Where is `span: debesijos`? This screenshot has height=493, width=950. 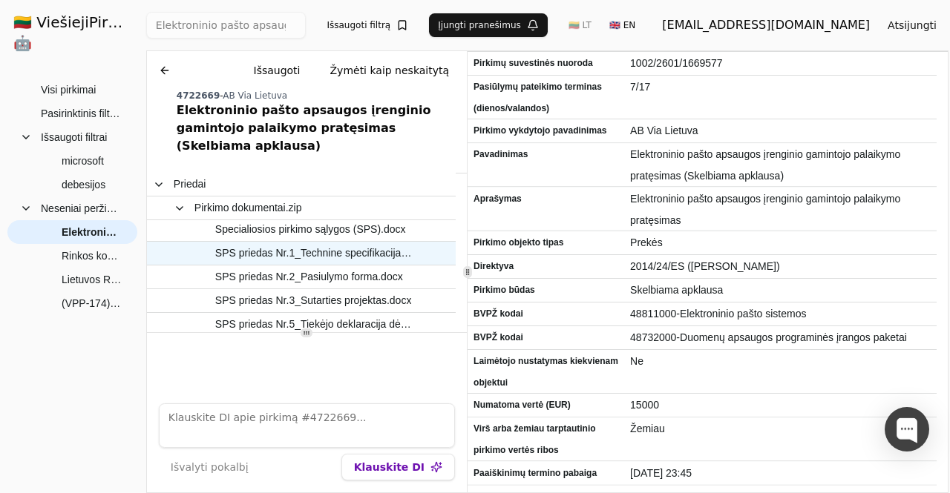 span: debesijos is located at coordinates (83, 185).